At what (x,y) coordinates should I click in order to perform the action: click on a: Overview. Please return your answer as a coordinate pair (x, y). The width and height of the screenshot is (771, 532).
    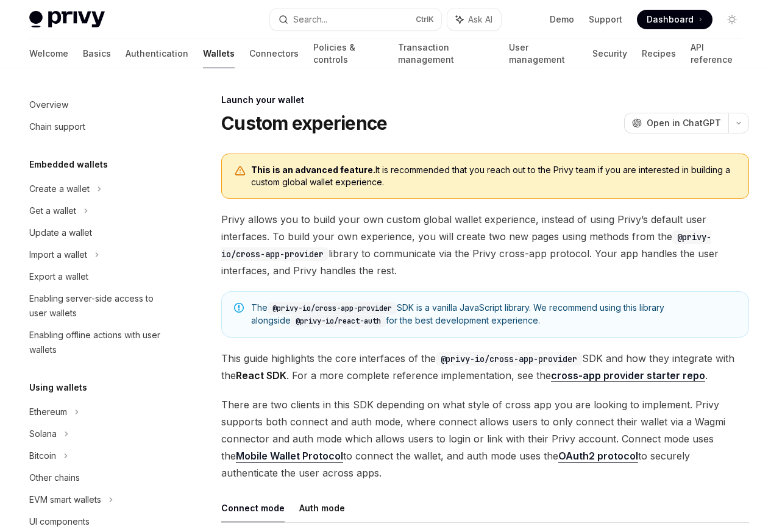
    Looking at the image, I should click on (98, 105).